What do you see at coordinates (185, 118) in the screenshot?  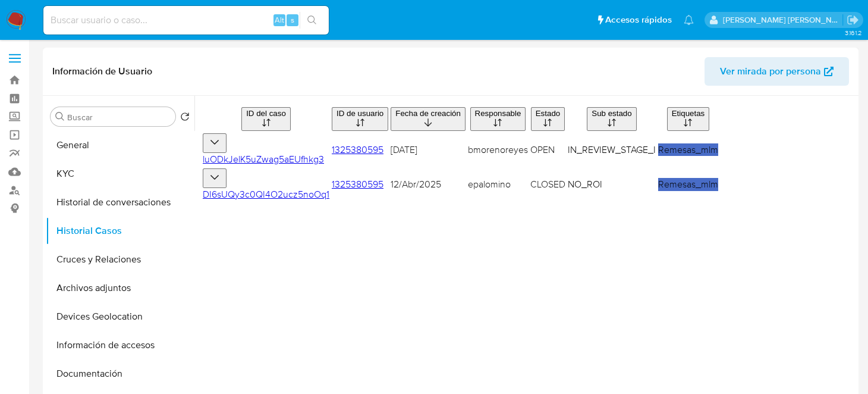 I see `button: Volver al orden por defecto` at bounding box center [185, 118].